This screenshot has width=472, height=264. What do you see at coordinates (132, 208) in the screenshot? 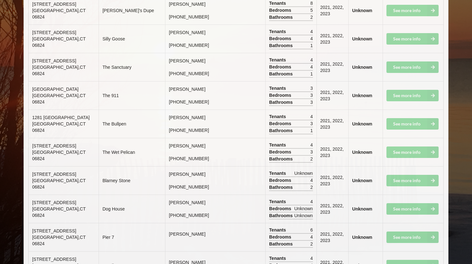
I see `td: Dog House` at bounding box center [132, 208].